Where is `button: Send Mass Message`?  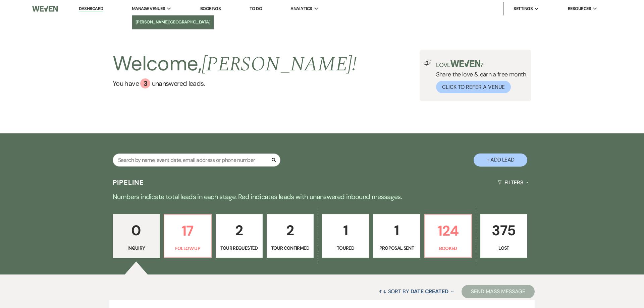 button: Send Mass Message is located at coordinates (498, 292).